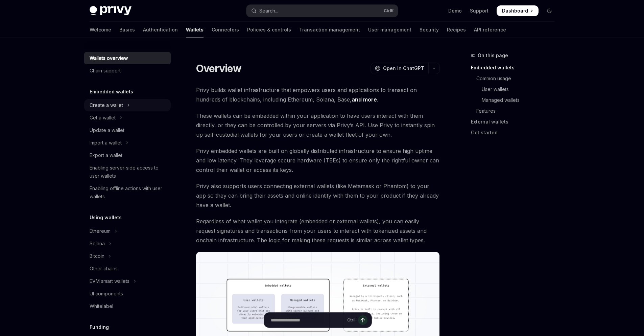  Describe the element at coordinates (100, 29) in the screenshot. I see `a: Welcome` at that location.